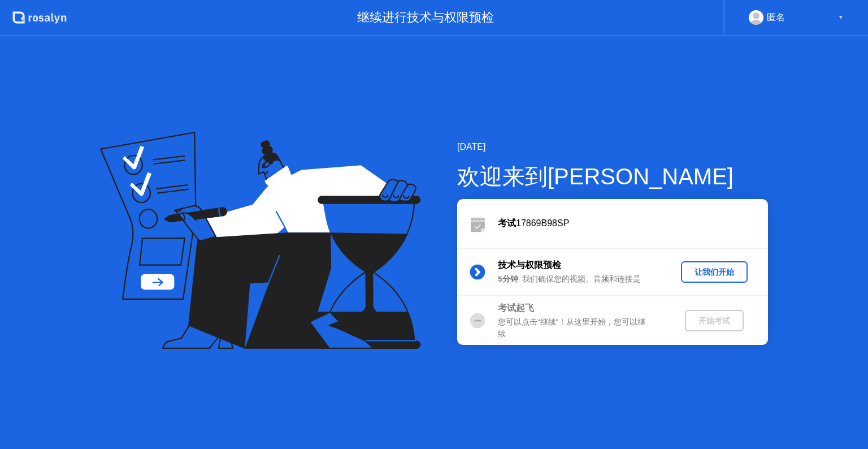  Describe the element at coordinates (776, 18) in the screenshot. I see `div: 匿名` at that location.